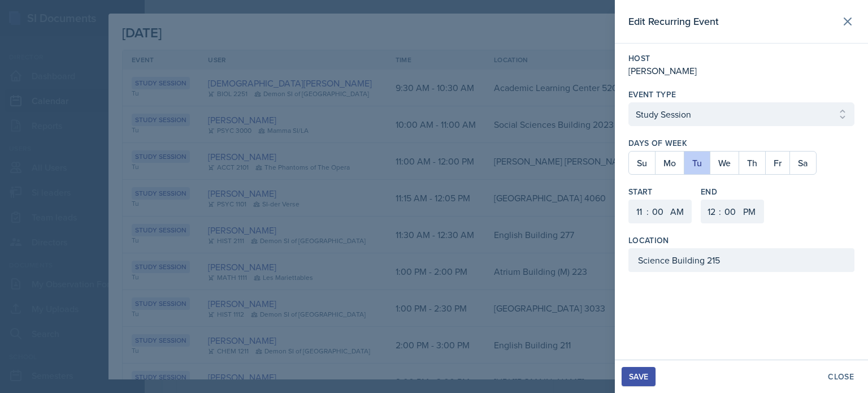 The height and width of the screenshot is (393, 868). I want to click on button: Close, so click(840, 377).